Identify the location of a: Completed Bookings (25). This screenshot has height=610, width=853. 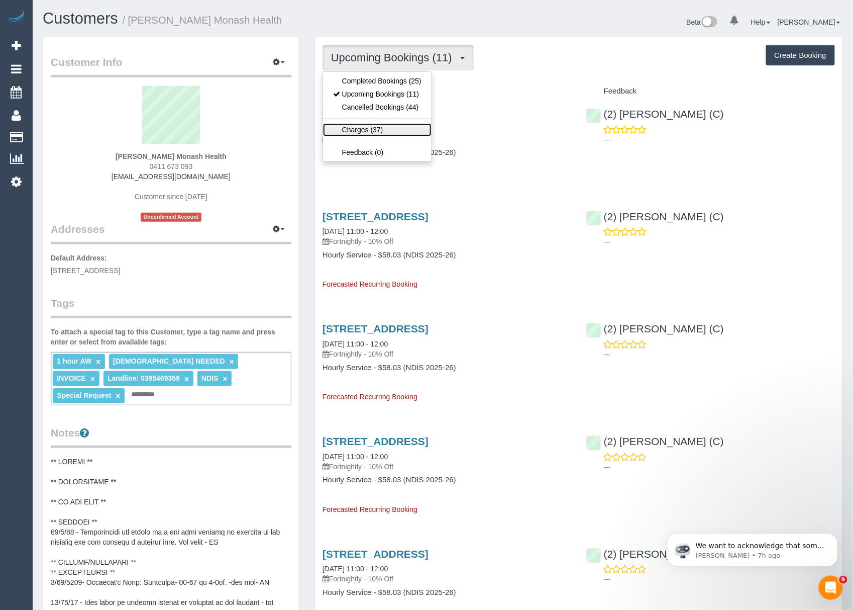
(377, 81).